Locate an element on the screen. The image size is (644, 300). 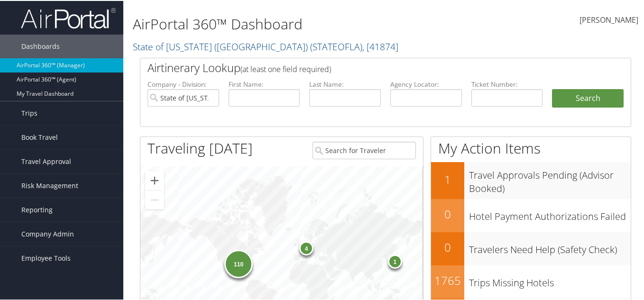
span: Company Admin is located at coordinates (48, 234).